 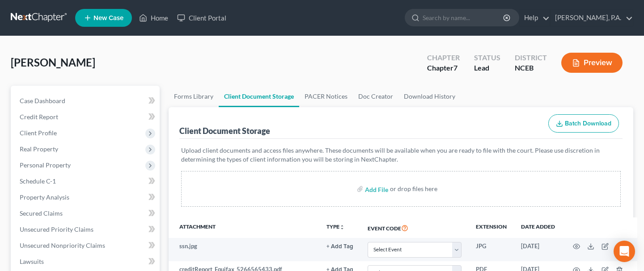 I want to click on td: JPG, so click(x=491, y=250).